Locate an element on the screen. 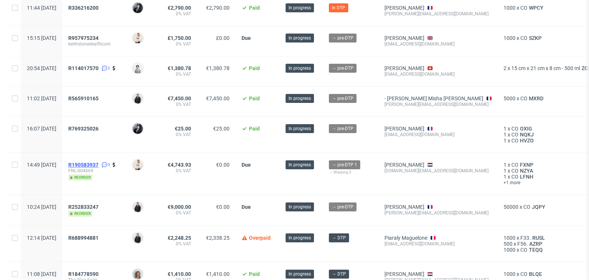 Image resolution: width=589 pixels, height=280 pixels. span: Paid is located at coordinates (254, 68).